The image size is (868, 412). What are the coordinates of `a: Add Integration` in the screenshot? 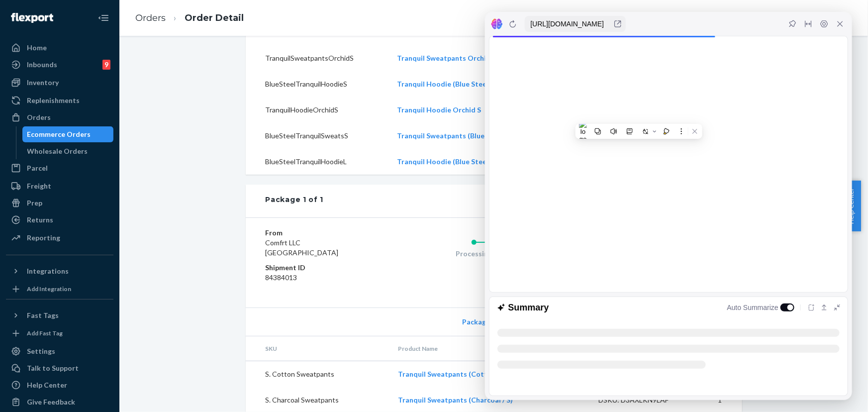 It's located at (60, 289).